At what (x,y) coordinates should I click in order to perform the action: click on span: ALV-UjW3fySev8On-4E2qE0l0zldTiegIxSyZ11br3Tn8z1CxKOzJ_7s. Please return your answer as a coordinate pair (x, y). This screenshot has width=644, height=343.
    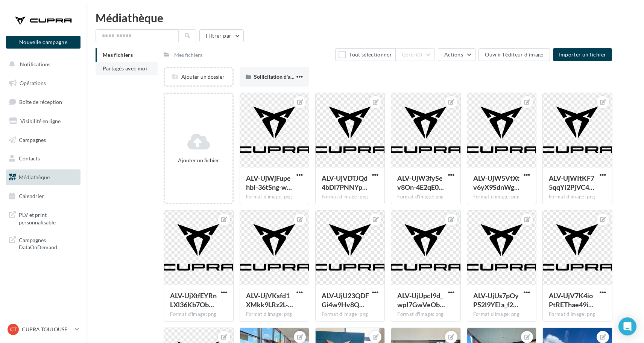
    Looking at the image, I should click on (421, 183).